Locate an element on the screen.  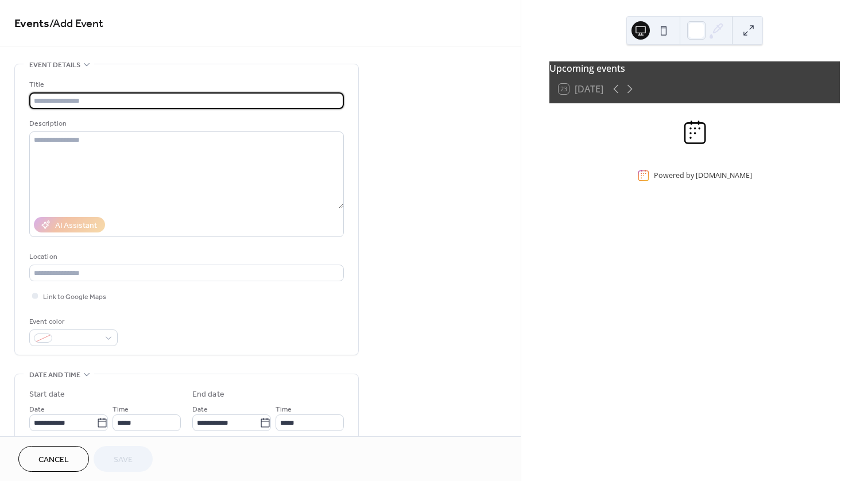
span: Event details is located at coordinates (54, 65).